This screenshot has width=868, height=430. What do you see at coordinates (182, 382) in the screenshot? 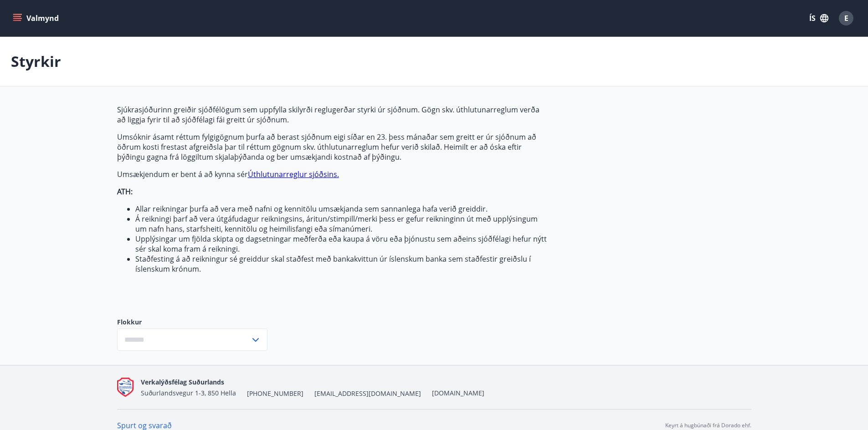
I see `span: Verkalýðsfélag Suðurlands` at bounding box center [182, 382].